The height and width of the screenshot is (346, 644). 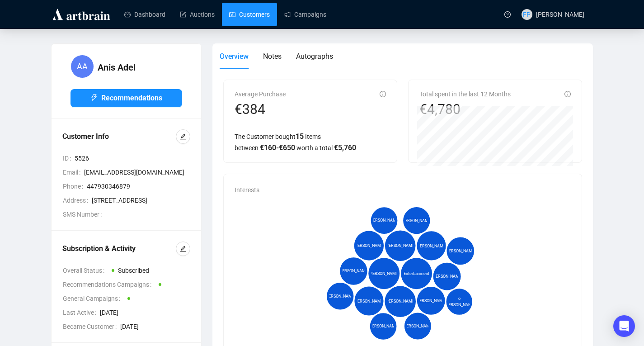 I want to click on a: Campaigns, so click(x=305, y=14).